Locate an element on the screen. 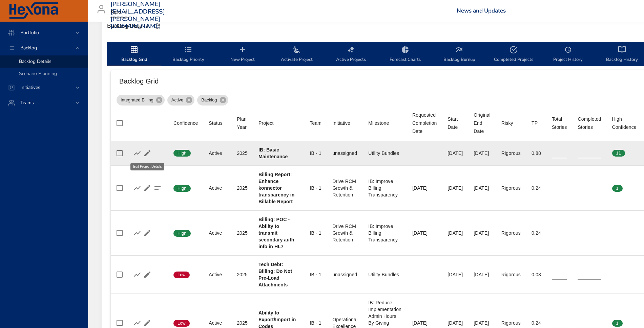 This screenshot has width=644, height=328. div: Kipu is located at coordinates (120, 12).